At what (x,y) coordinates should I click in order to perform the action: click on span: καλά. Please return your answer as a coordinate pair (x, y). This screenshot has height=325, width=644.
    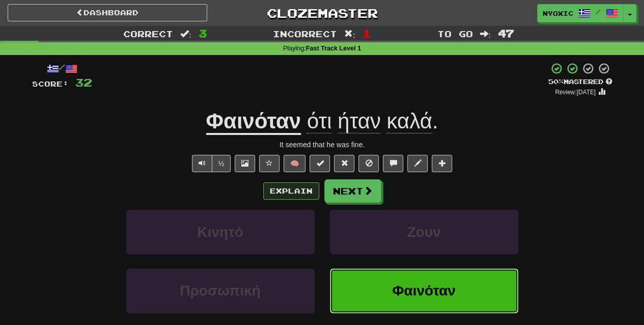
    Looking at the image, I should click on (408, 121).